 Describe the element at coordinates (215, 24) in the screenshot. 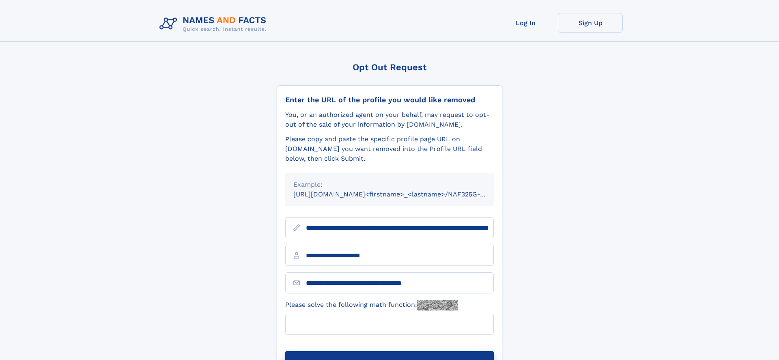

I see `img: Logo Names and Facts` at that location.